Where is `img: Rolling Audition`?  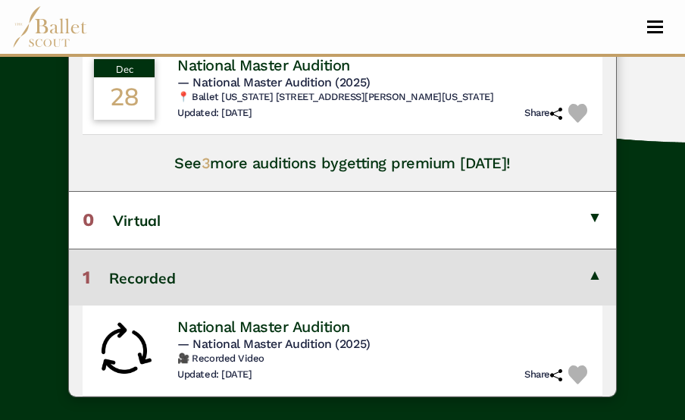
img: Rolling Audition is located at coordinates (124, 351).